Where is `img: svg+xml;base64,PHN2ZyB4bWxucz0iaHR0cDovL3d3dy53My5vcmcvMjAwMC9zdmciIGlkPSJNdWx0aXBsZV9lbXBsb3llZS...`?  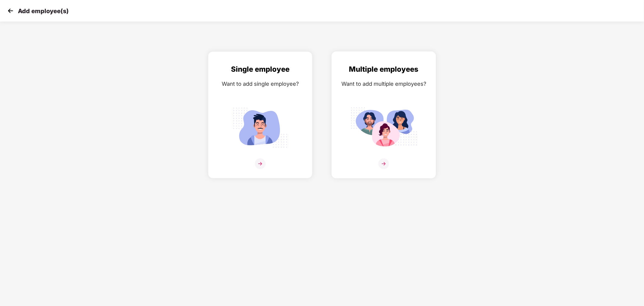
img: svg+xml;base64,PHN2ZyB4bWxucz0iaHR0cDovL3d3dy53My5vcmcvMjAwMC9zdmciIGlkPSJNdWx0aXBsZV9lbXBsb3llZS... is located at coordinates (384, 127).